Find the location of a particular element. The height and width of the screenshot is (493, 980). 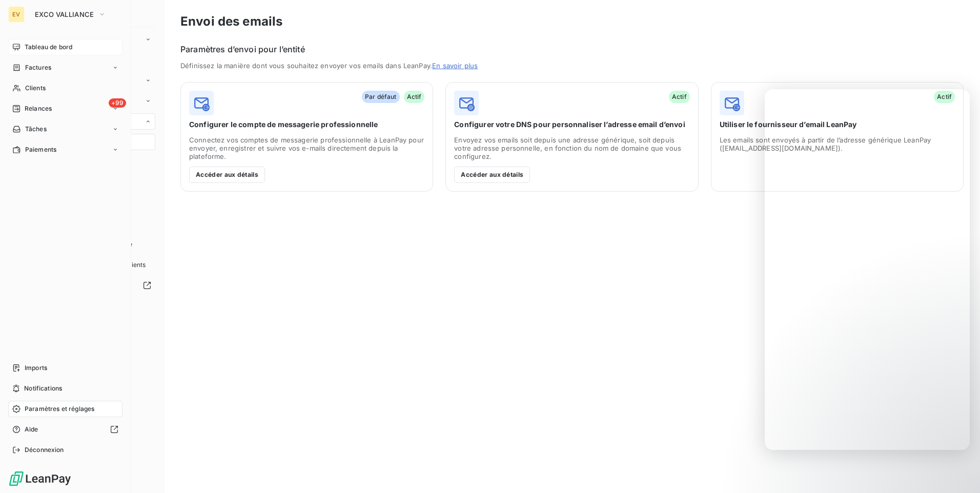

span: Tableau de bord is located at coordinates (48, 47).